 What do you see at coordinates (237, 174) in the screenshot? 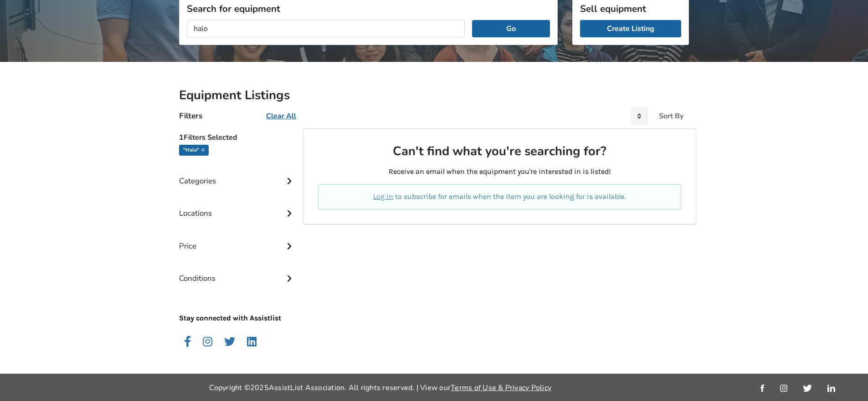
I see `div: Categories` at bounding box center [237, 174].